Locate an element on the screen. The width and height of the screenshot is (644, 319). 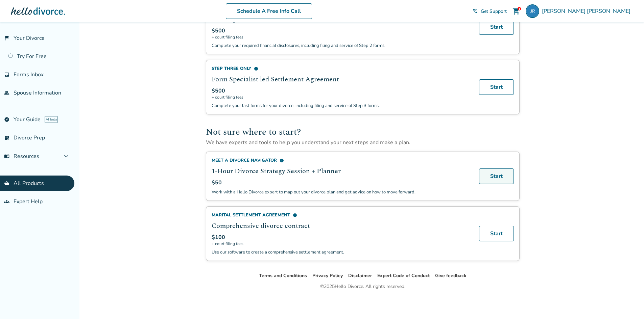
div: Step Three Only is located at coordinates (342, 69).